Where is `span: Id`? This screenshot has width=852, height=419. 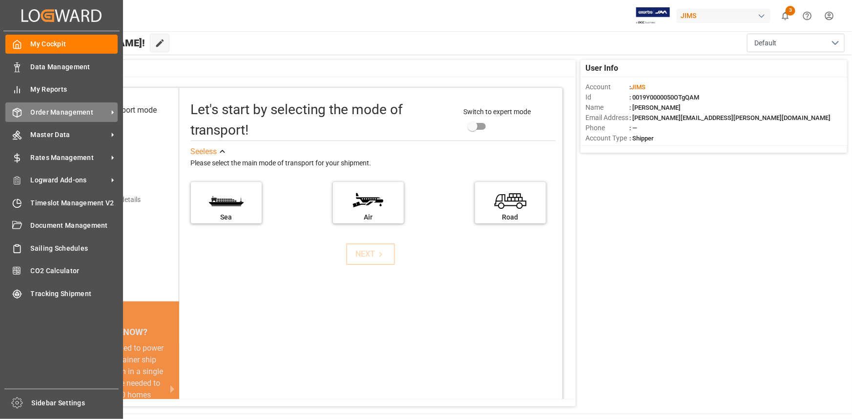
span: Id is located at coordinates (607, 97).